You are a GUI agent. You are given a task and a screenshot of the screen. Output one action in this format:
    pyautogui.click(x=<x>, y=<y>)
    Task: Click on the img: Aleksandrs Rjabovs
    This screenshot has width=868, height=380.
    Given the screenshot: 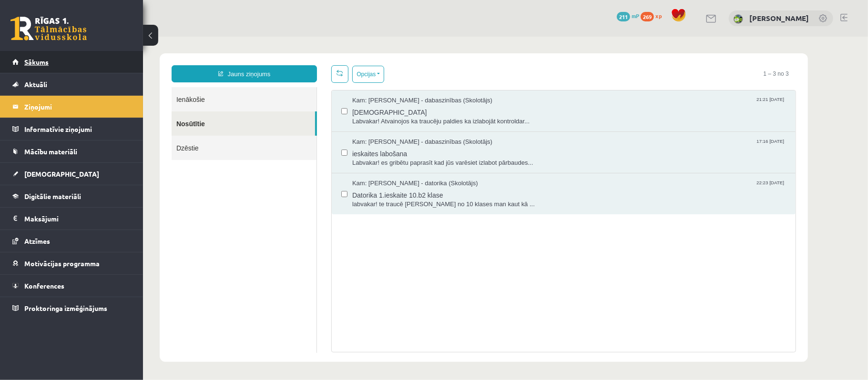 What is the action you would take?
    pyautogui.click(x=738, y=19)
    